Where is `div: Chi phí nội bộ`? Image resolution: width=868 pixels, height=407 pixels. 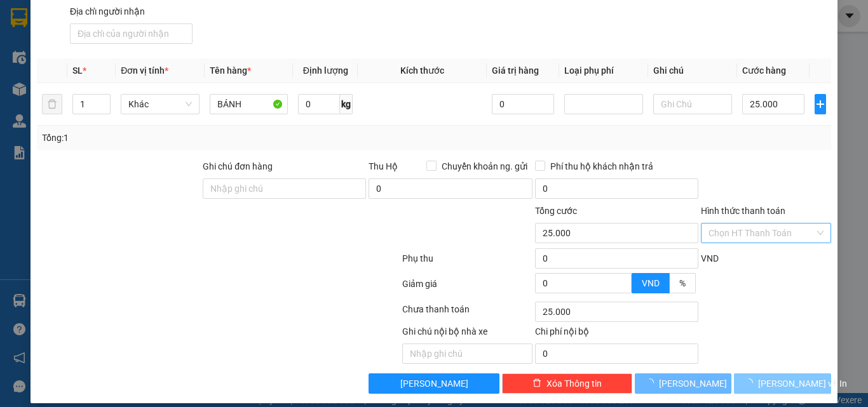 div: Chi phí nội bộ is located at coordinates (616, 334).